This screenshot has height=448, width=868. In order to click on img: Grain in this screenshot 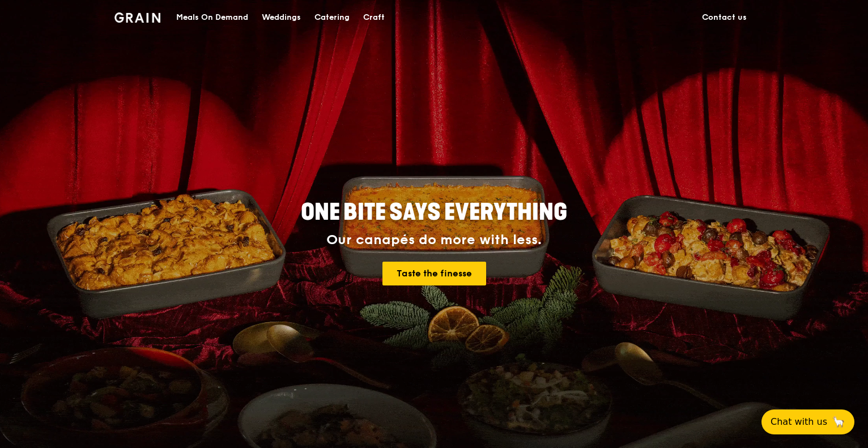, I will do `click(137, 18)`.